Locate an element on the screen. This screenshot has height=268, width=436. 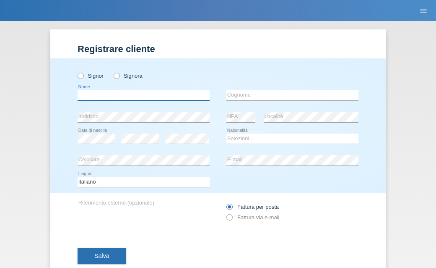
input: Signora is located at coordinates (116, 75).